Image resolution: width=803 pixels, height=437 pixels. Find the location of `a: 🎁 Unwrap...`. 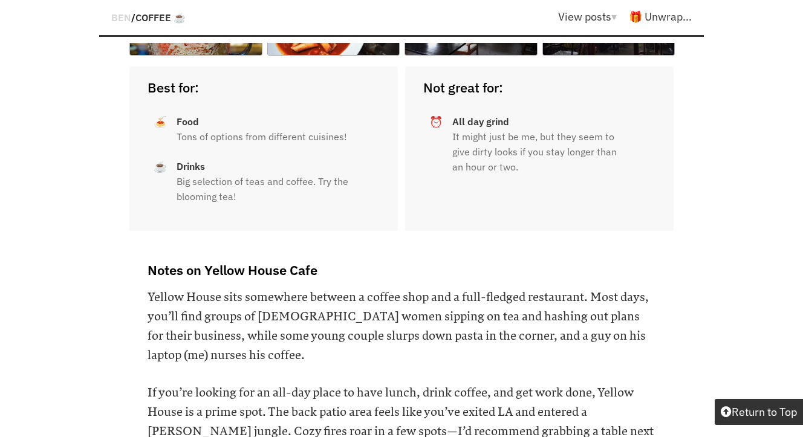

a: 🎁 Unwrap... is located at coordinates (660, 16).